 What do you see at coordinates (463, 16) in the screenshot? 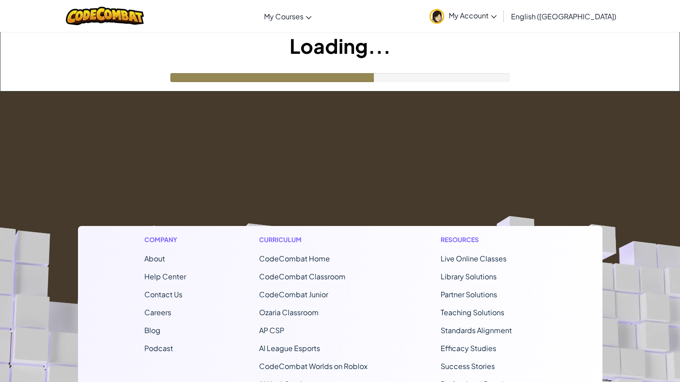
I see `a: My Account` at bounding box center [463, 16].